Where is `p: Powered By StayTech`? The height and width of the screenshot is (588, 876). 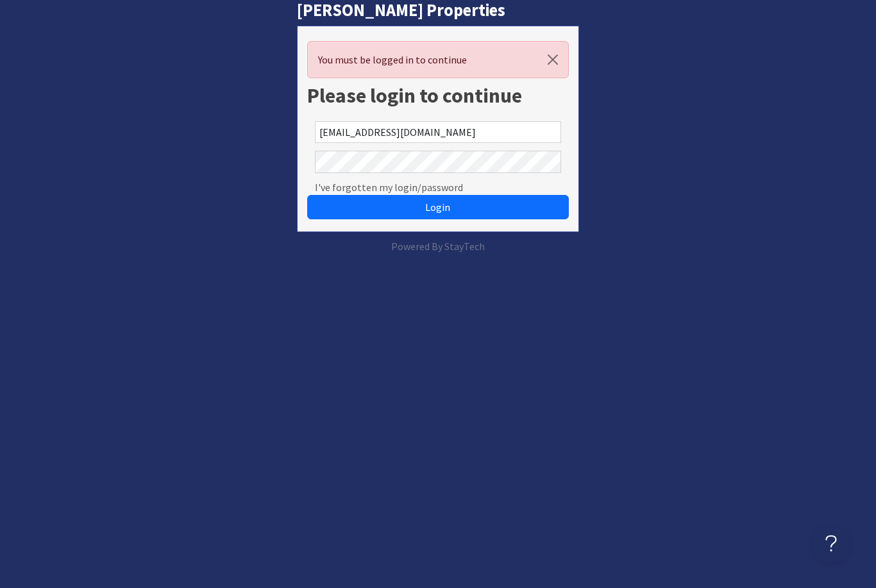
p: Powered By StayTech is located at coordinates (438, 246).